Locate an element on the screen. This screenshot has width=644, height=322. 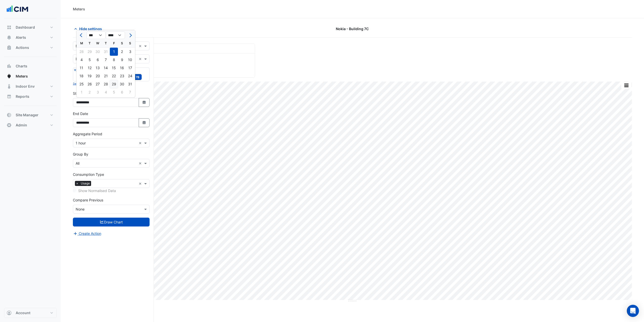
button: Select None is located at coordinates (81, 84).